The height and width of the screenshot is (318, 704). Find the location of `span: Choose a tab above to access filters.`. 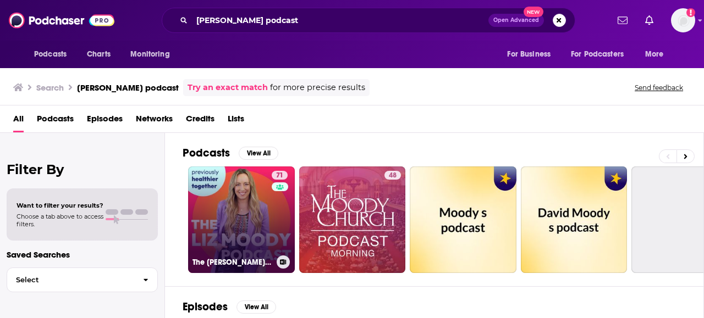

span: Choose a tab above to access filters. is located at coordinates (60, 220).